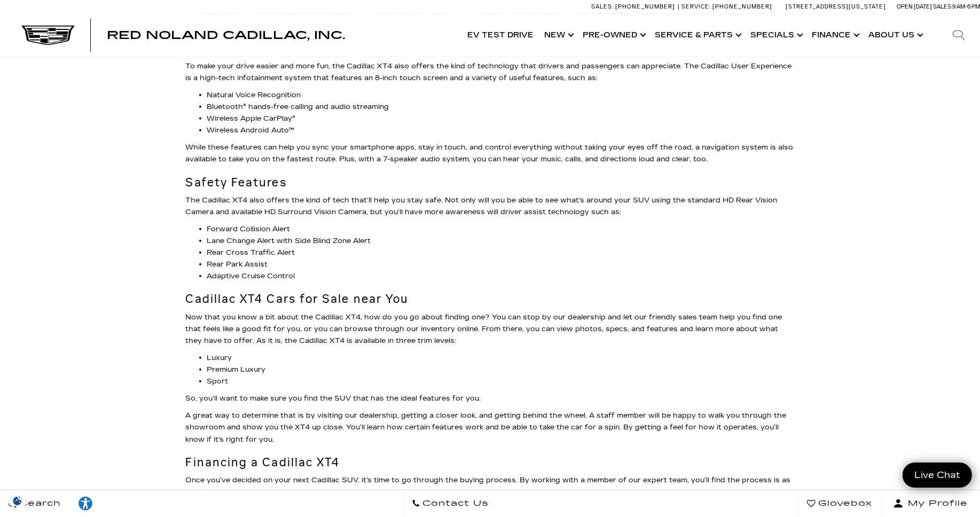  Describe the element at coordinates (502, 264) in the screenshot. I see `li: Rear Park Assist` at that location.